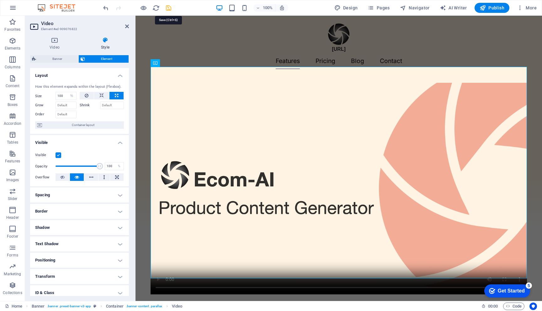  What do you see at coordinates (379, 8) in the screenshot?
I see `span: Pages` at bounding box center [379, 8].